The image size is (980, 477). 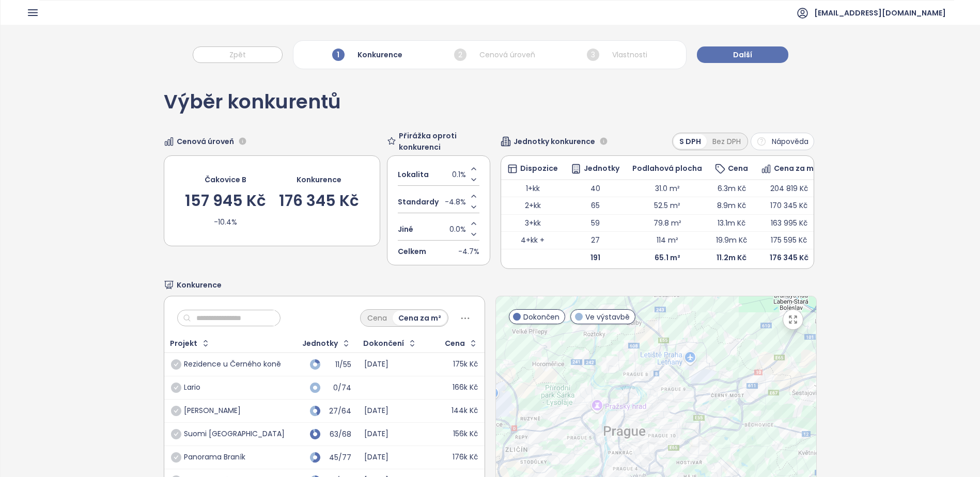 What do you see at coordinates (205, 142) in the screenshot?
I see `span: Cenová úroveň` at bounding box center [205, 142].